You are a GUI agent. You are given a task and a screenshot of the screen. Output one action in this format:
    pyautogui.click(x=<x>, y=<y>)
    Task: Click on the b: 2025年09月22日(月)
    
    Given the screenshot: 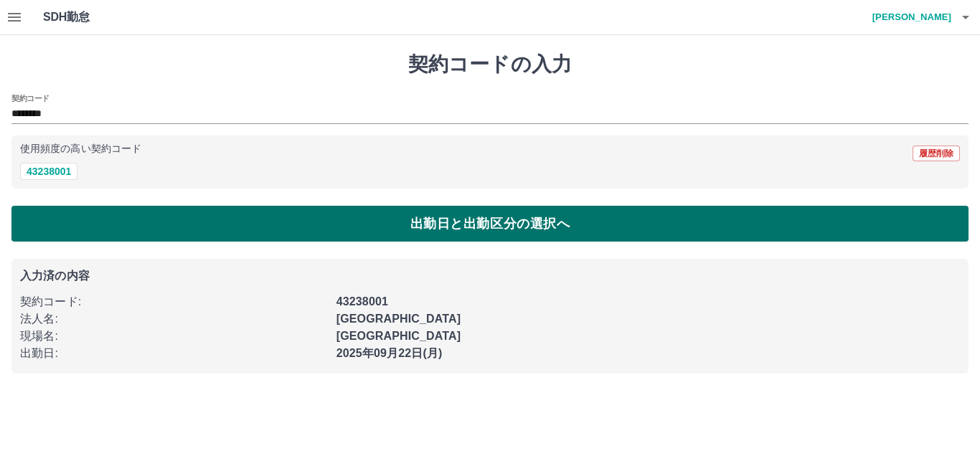 What is the action you would take?
    pyautogui.click(x=390, y=353)
    